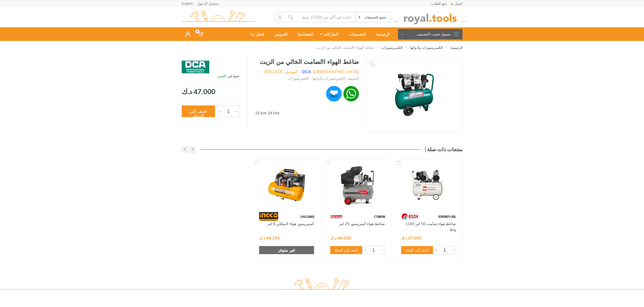  Describe the element at coordinates (430, 34) in the screenshot. I see `button: تسوق حسب التصنيف` at that location.